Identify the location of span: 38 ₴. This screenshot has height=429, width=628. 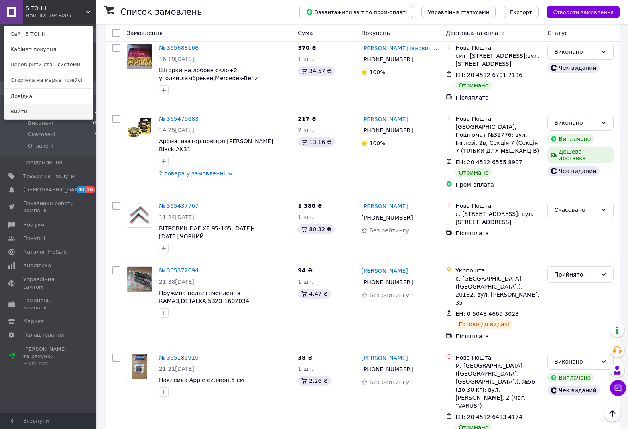
(305, 357).